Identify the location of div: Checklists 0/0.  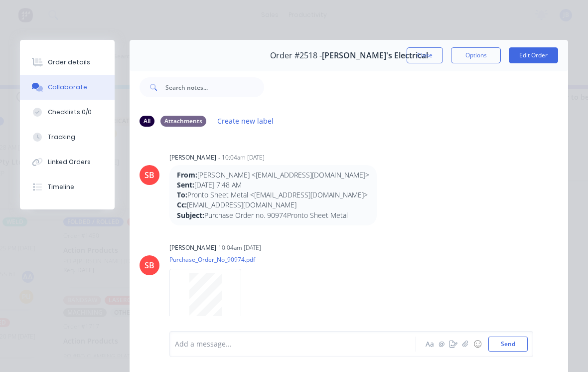
(70, 113).